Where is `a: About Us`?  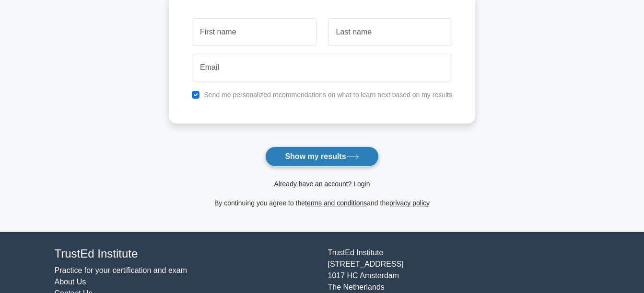 a: About Us is located at coordinates (71, 282).